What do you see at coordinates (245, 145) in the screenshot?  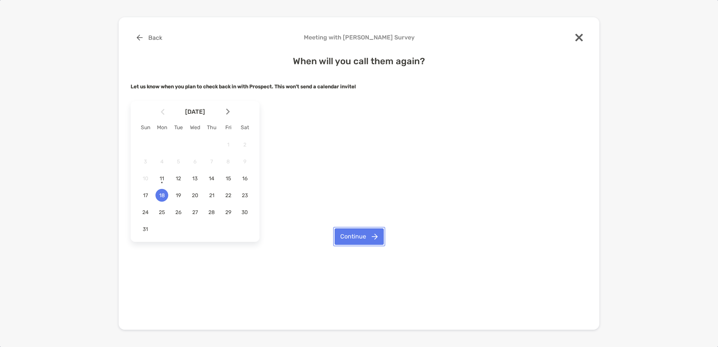 I see `span: 2` at bounding box center [245, 145].